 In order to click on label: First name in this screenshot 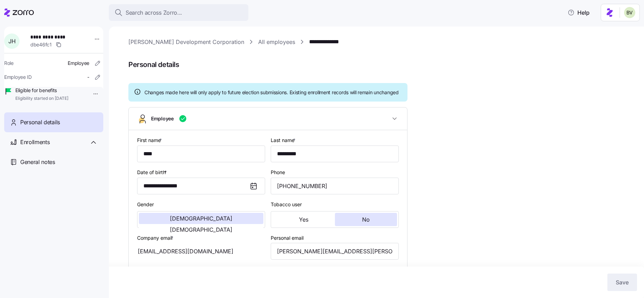, I will do `click(150, 141)`.